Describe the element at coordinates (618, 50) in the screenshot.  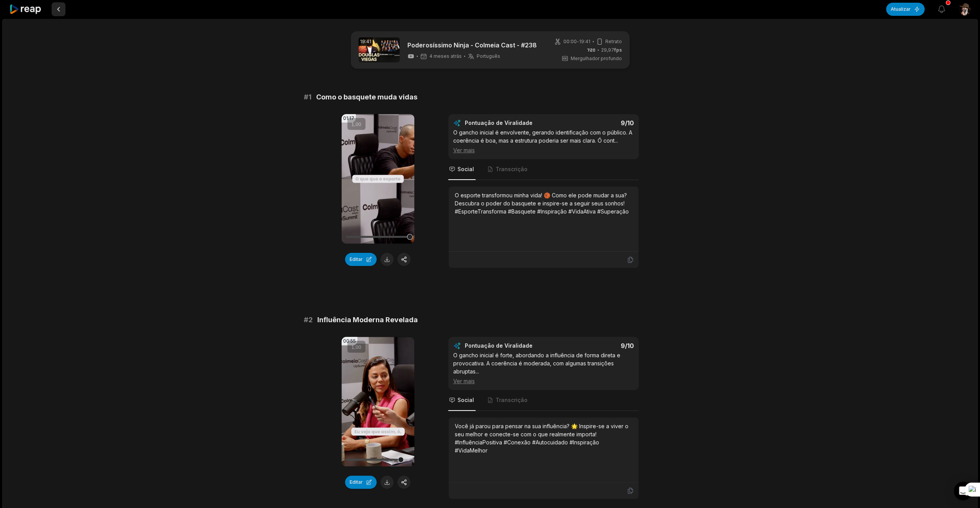
I see `font: fps` at that location.